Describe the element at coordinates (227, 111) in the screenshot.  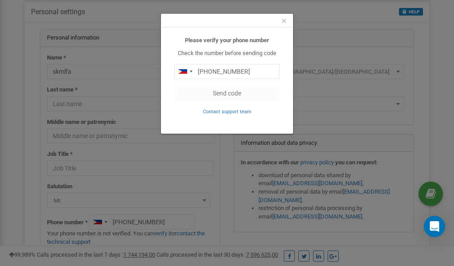
I see `a: Contact support team` at that location.